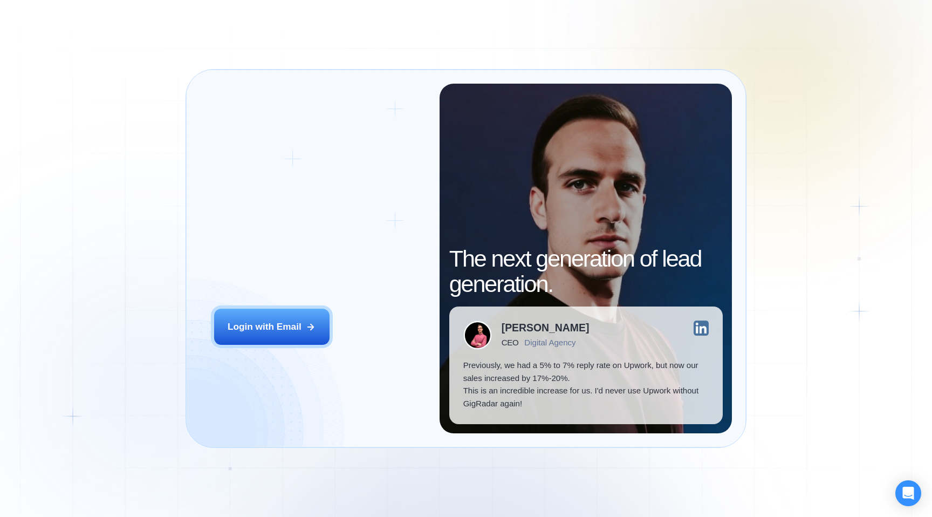 The image size is (932, 517). What do you see at coordinates (908, 493) in the screenshot?
I see `div: Open Intercom Messenger` at bounding box center [908, 493].